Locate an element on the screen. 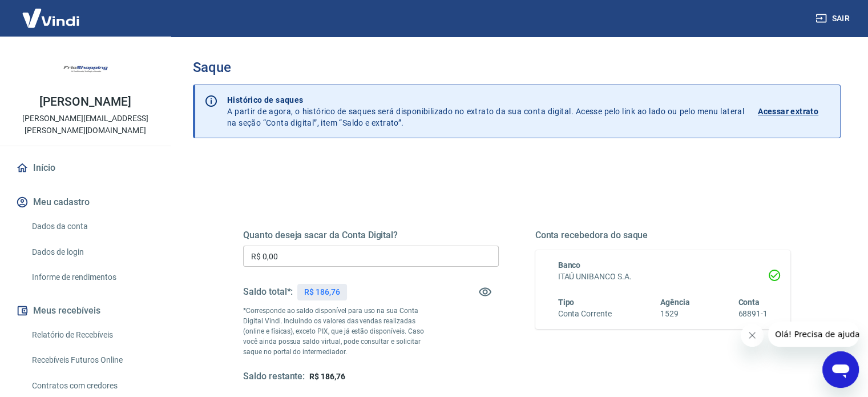 The image size is (868, 397). h3: Saque is located at coordinates (516, 67).